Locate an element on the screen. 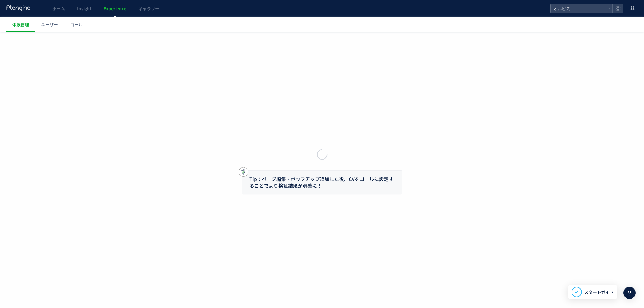 The width and height of the screenshot is (644, 308). span: 体験管理 is located at coordinates (21, 25).